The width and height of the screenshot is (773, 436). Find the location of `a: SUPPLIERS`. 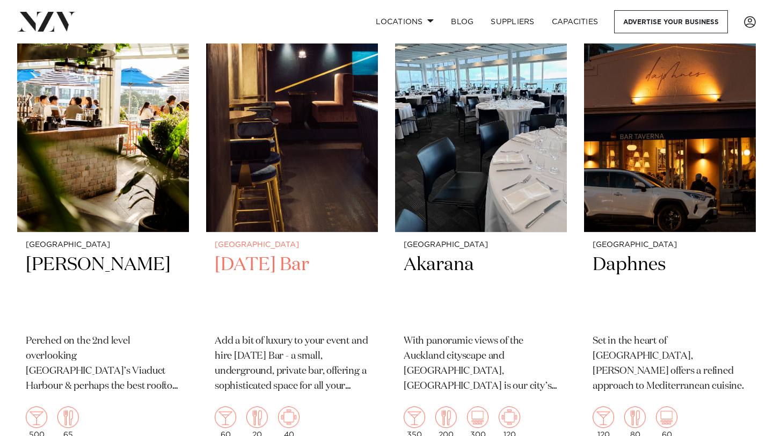

a: SUPPLIERS is located at coordinates (512, 21).